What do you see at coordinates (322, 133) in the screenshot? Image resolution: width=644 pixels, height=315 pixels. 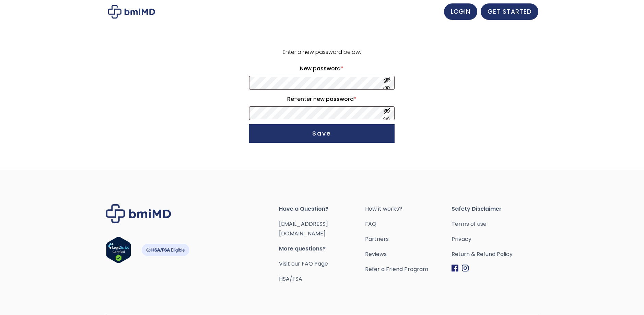 I see `button: Save` at bounding box center [322, 133].